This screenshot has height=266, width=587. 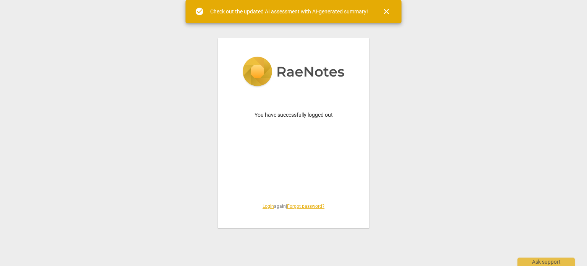 What do you see at coordinates (294, 115) in the screenshot?
I see `p: You have successfully logged out` at bounding box center [294, 115].